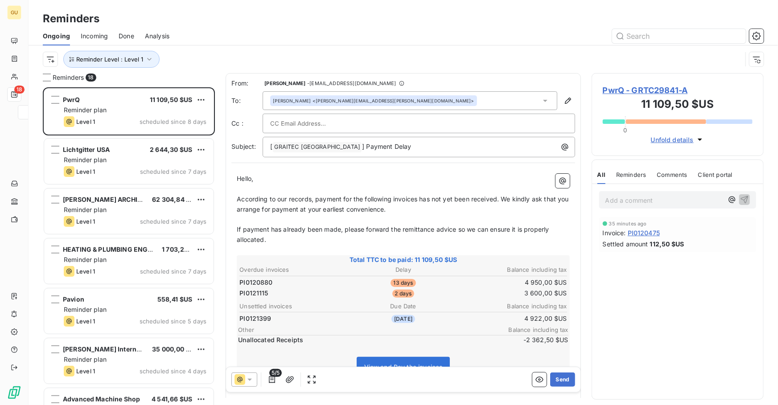 This screenshot has height=405, width=778. I want to click on span: Invoice :, so click(614, 233).